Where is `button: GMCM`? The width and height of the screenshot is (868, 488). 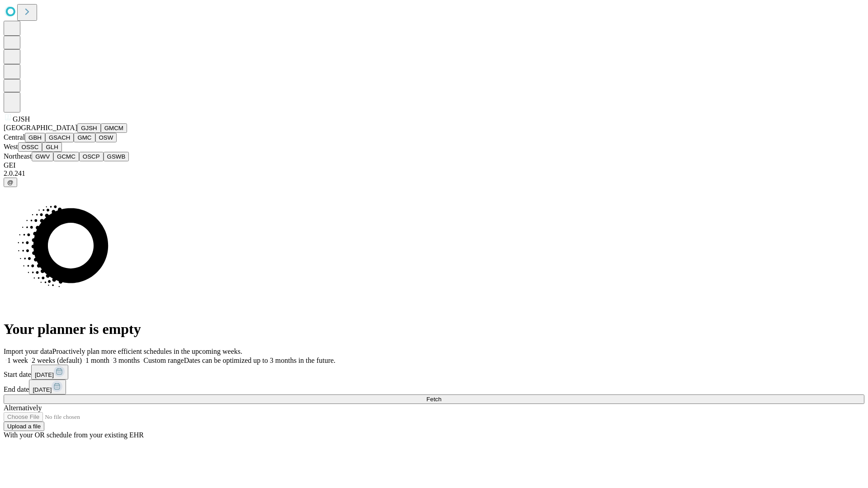
button: GMCM is located at coordinates (114, 128).